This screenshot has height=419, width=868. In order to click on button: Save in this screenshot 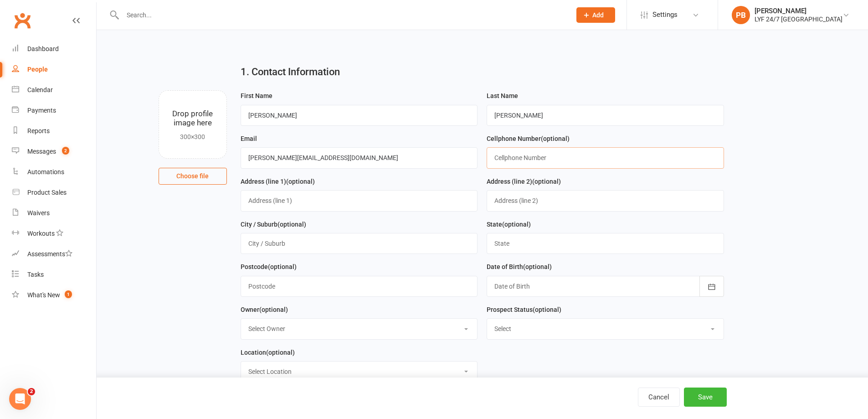, I will do `click(705, 397)`.